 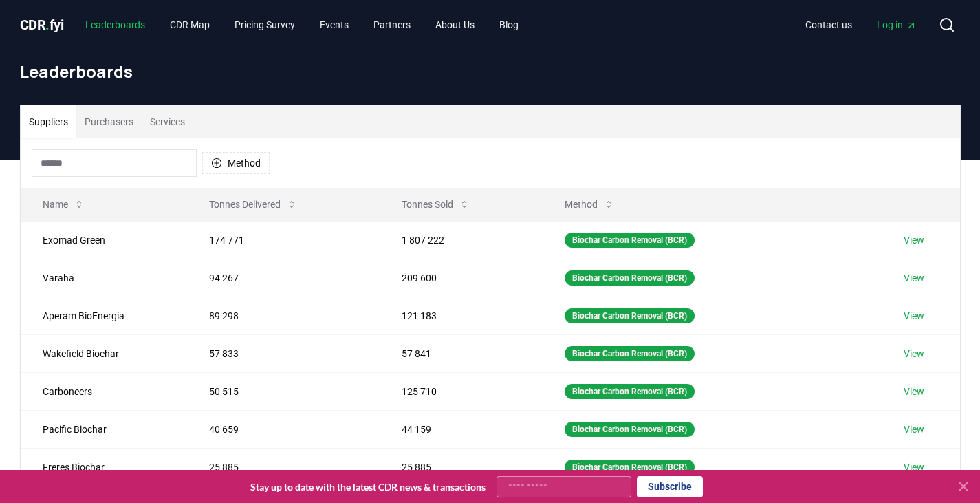 I want to click on td: Pacific Biochar, so click(x=104, y=428).